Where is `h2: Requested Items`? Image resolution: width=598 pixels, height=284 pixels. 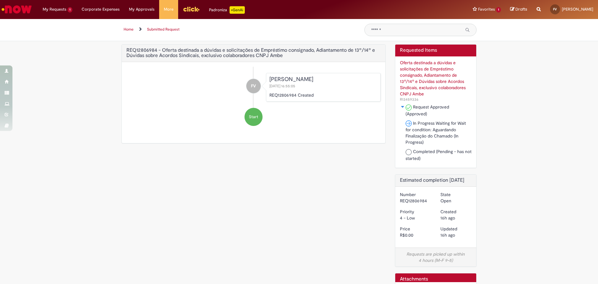 h2: Requested Items is located at coordinates (436, 50).